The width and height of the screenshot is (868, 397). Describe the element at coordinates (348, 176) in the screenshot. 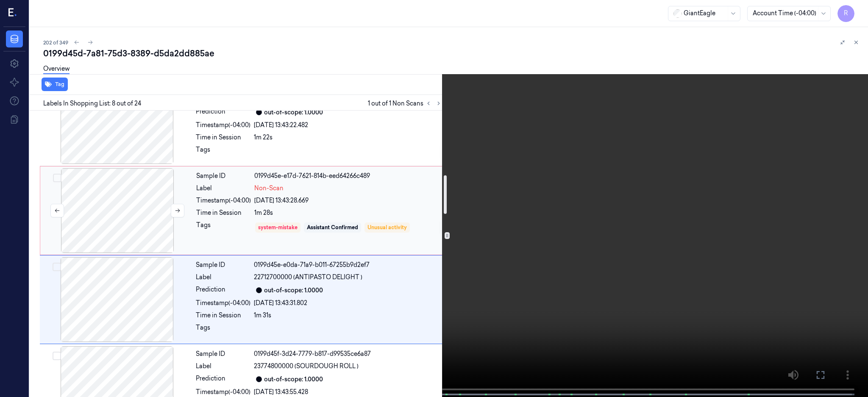

I see `div: 0199d45e-e17d-7621-814b-eed64266c489` at that location.